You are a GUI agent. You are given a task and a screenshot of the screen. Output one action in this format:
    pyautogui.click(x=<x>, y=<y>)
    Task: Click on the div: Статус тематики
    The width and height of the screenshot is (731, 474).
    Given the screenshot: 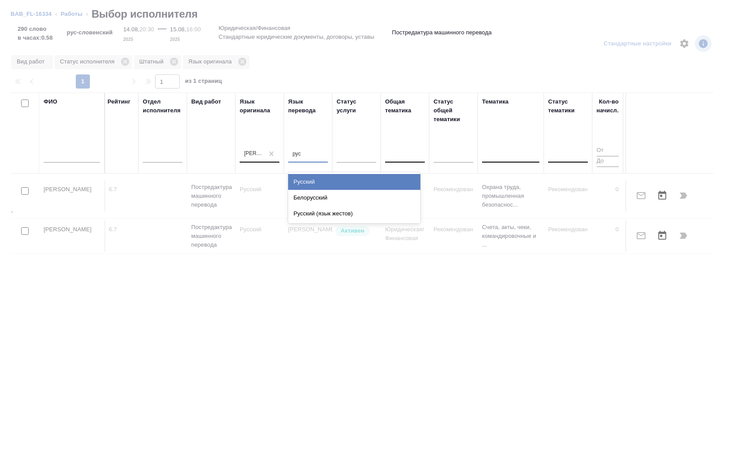 What is the action you would take?
    pyautogui.click(x=568, y=106)
    